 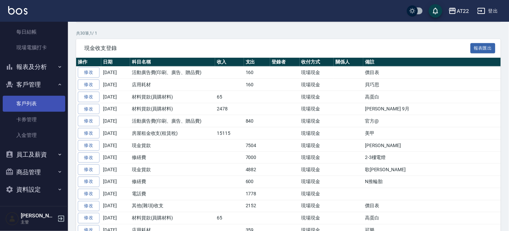 I want to click on a: 報表匯出, so click(x=483, y=48).